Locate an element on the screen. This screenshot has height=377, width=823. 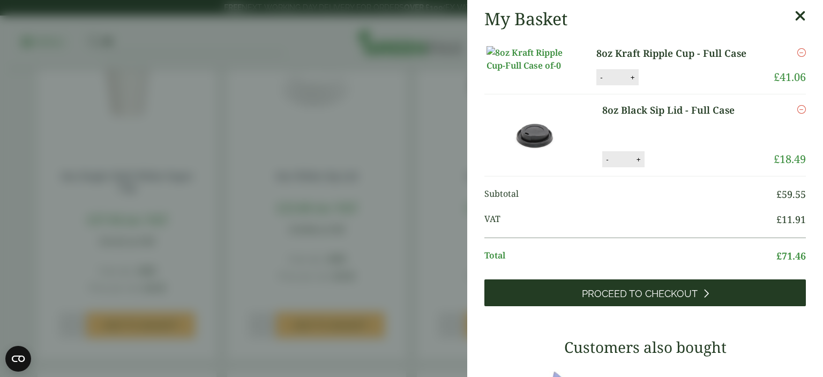
bdi: 11.91 is located at coordinates (791, 219).